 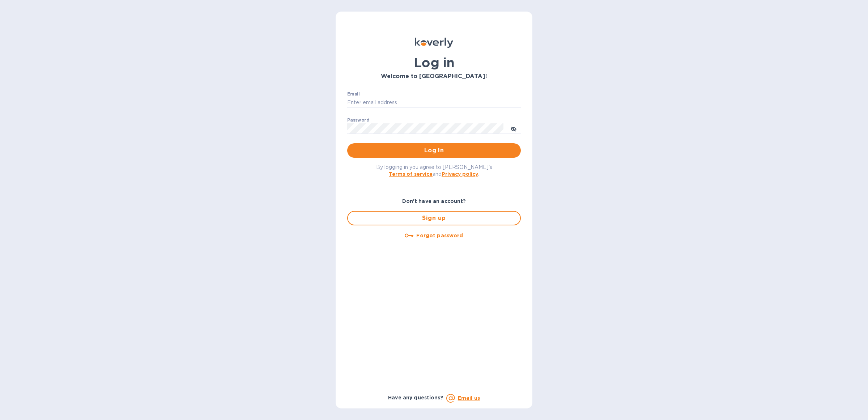 What do you see at coordinates (434, 102) in the screenshot?
I see `input: Enter email address` at bounding box center [434, 102].